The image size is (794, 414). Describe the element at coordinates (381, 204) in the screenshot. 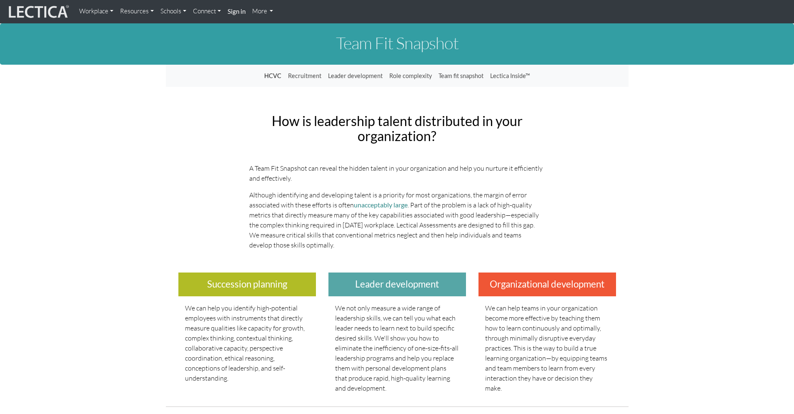

I see `a: unacceptably large` at that location.